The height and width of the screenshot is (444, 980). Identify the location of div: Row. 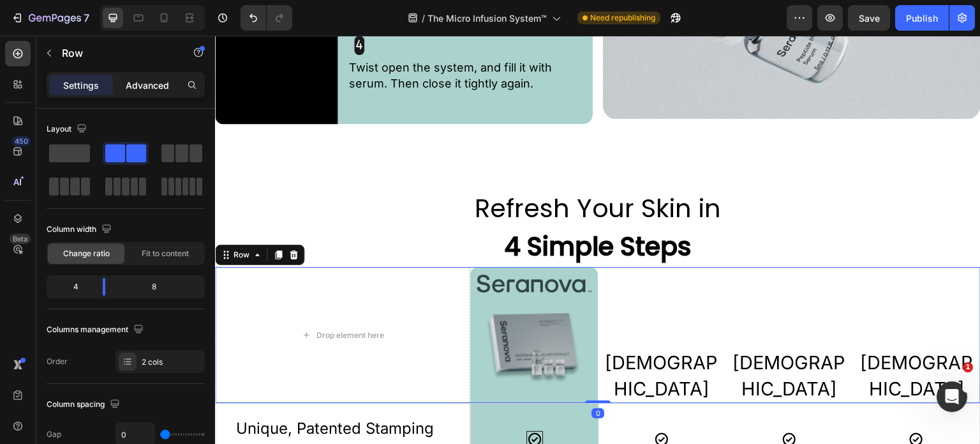
(26, 219).